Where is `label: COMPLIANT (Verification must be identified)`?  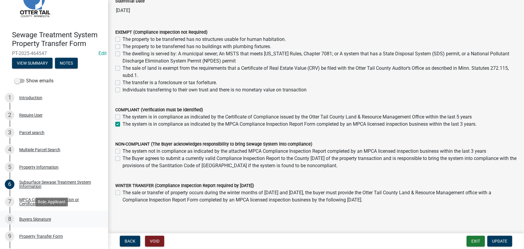
label: COMPLIANT (Verification must be identified) is located at coordinates (159, 110).